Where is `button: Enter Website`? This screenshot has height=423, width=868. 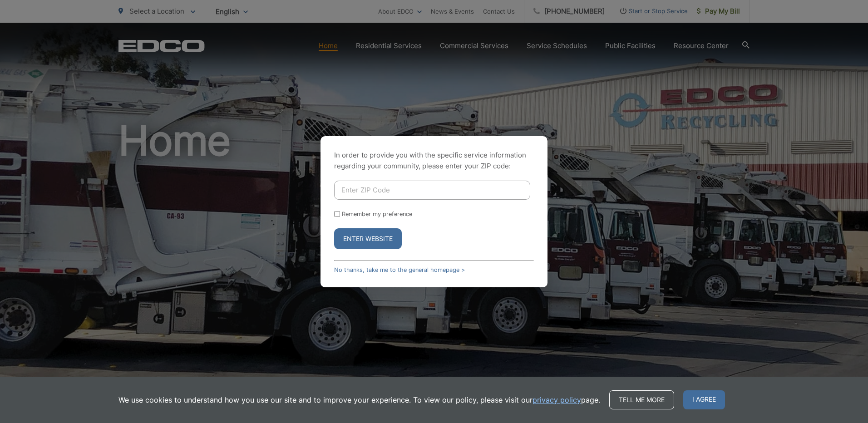
button: Enter Website is located at coordinates (368, 239).